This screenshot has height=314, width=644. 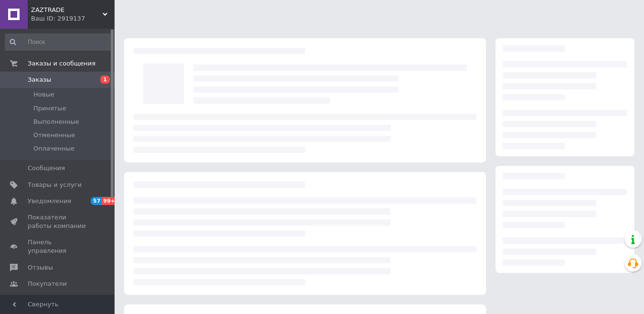 What do you see at coordinates (46, 168) in the screenshot?
I see `span: Сообщения` at bounding box center [46, 168].